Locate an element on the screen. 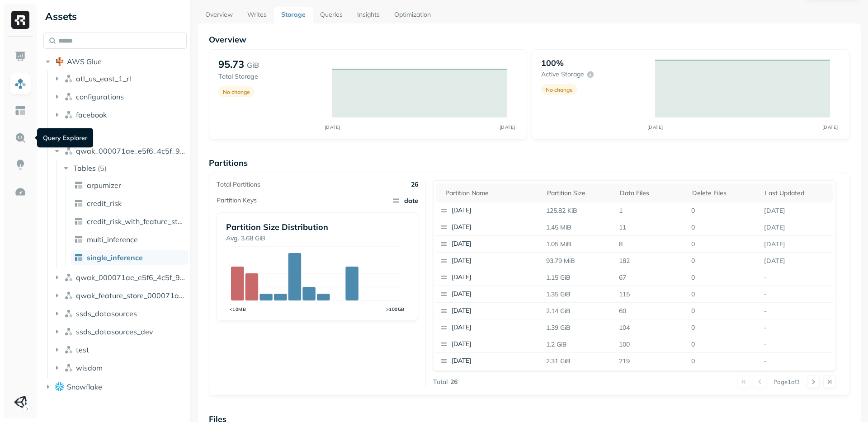 This screenshot has height=422, width=868. a: arpumizer is located at coordinates (130, 185).